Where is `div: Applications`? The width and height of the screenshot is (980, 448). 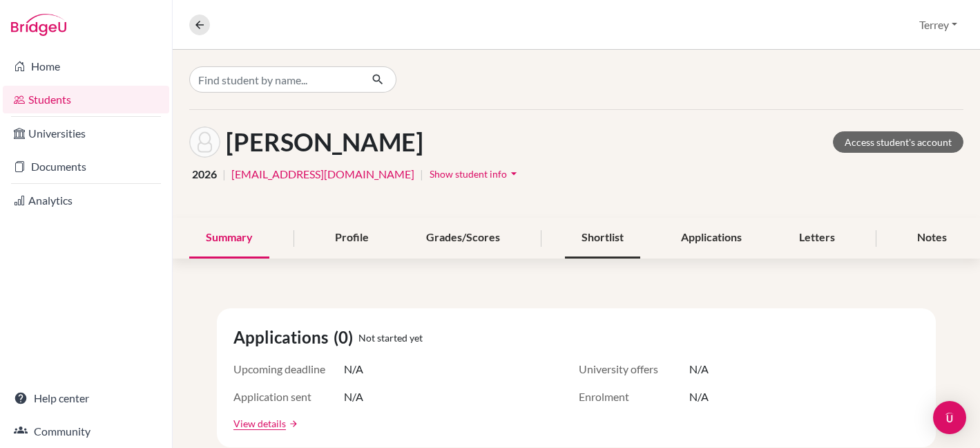
div: Applications is located at coordinates (711, 238).